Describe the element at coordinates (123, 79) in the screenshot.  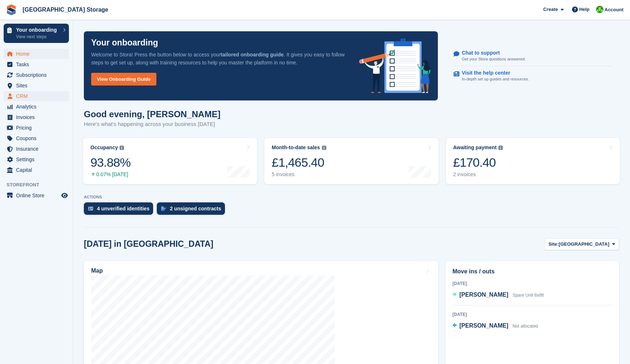
I see `a: View Onboarding Guide` at that location.